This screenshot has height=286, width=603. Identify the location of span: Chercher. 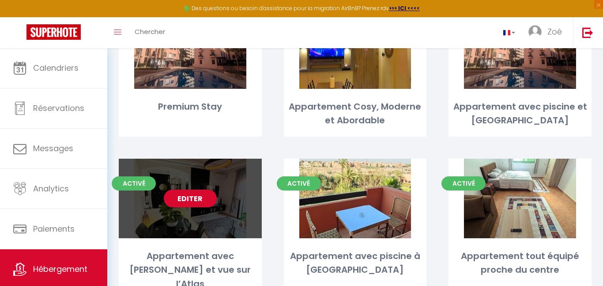
(150, 31).